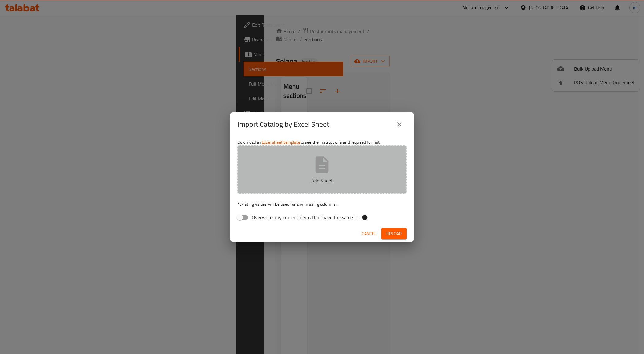 The height and width of the screenshot is (354, 644). What do you see at coordinates (369, 234) in the screenshot?
I see `span: Cancel` at bounding box center [369, 234].